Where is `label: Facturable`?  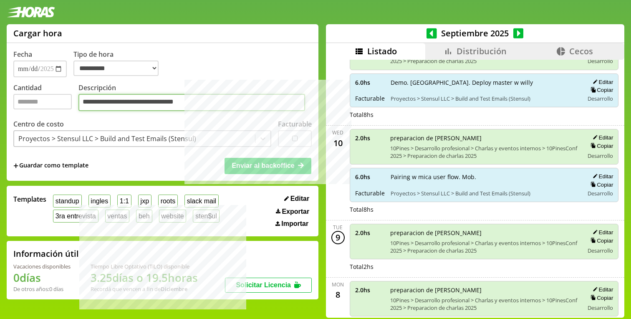
label: Facturable is located at coordinates (295, 124).